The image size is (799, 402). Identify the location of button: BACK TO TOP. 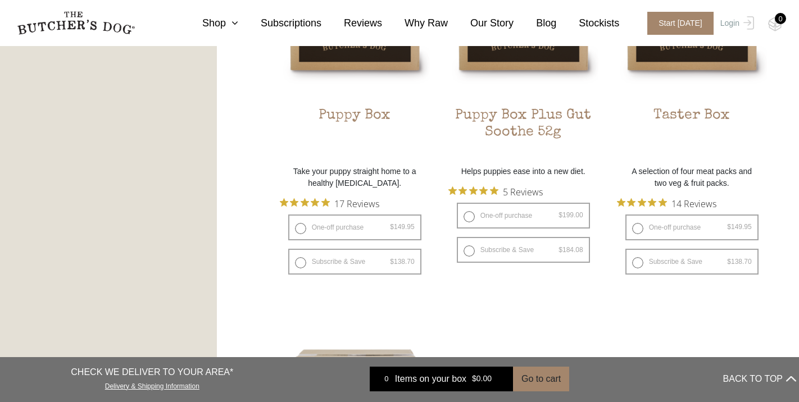
(760, 379).